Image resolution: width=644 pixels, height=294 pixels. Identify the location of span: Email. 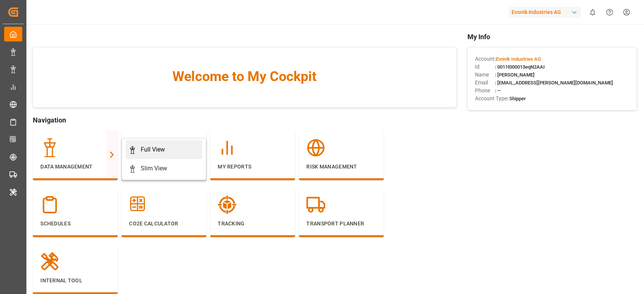
(485, 83).